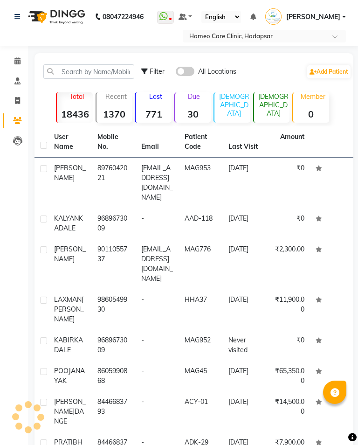  I want to click on td: ₹65,350.00, so click(288, 376).